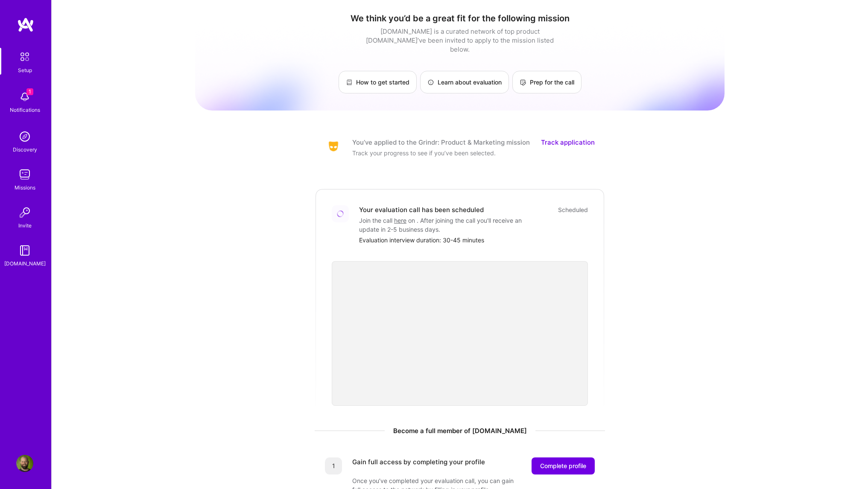  Describe the element at coordinates (473, 240) in the screenshot. I see `div: Evaluation interview duration: 30-45 minutes` at that location.